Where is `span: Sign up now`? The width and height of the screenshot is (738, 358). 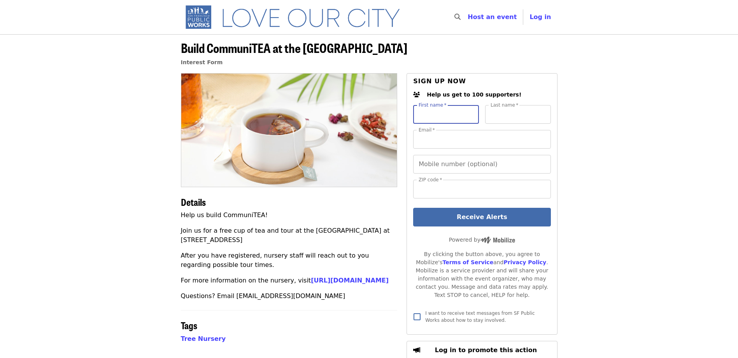 span: Sign up now is located at coordinates (439, 81).